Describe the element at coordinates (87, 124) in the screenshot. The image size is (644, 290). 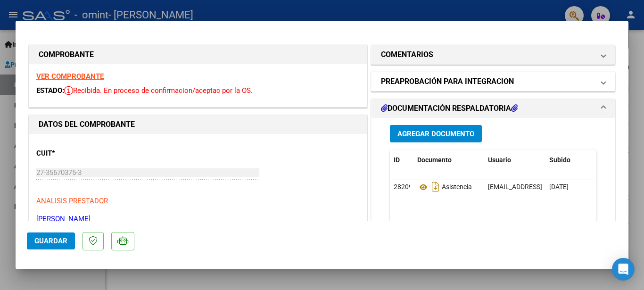
I see `strong: DATOS DEL COMPROBANTE` at that location.